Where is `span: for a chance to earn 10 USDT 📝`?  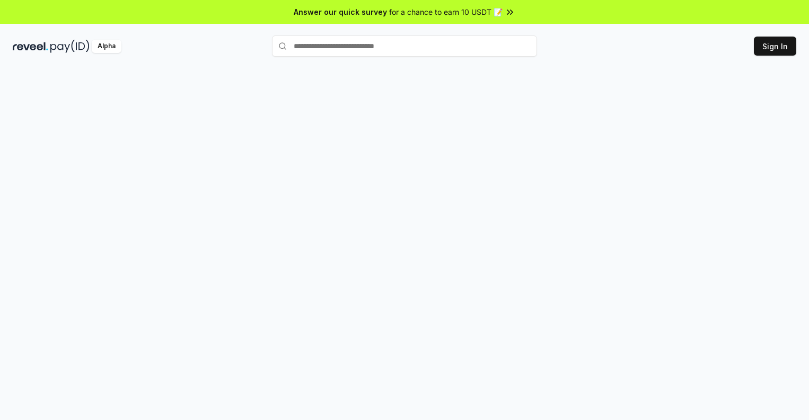
span: for a chance to earn 10 USDT 📝 is located at coordinates (446, 12).